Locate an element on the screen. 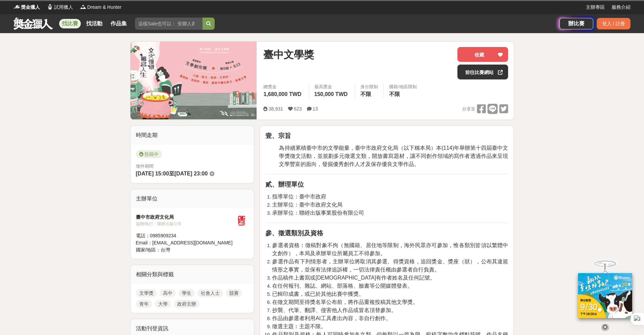 The image size is (644, 335). span: Dream & Hunter is located at coordinates (104, 7).